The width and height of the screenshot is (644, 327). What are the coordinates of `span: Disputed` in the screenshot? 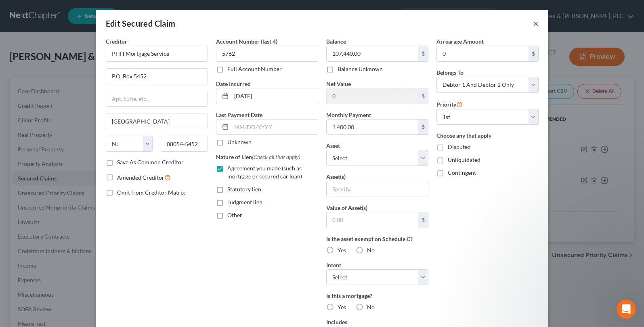 It's located at (459, 146).